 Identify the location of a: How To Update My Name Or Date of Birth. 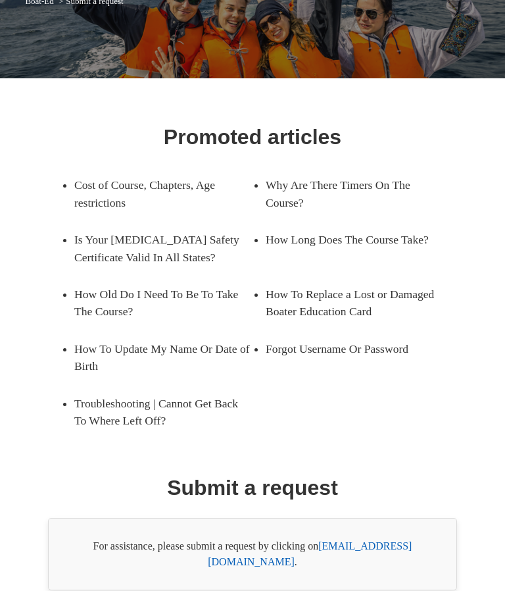
(163, 357).